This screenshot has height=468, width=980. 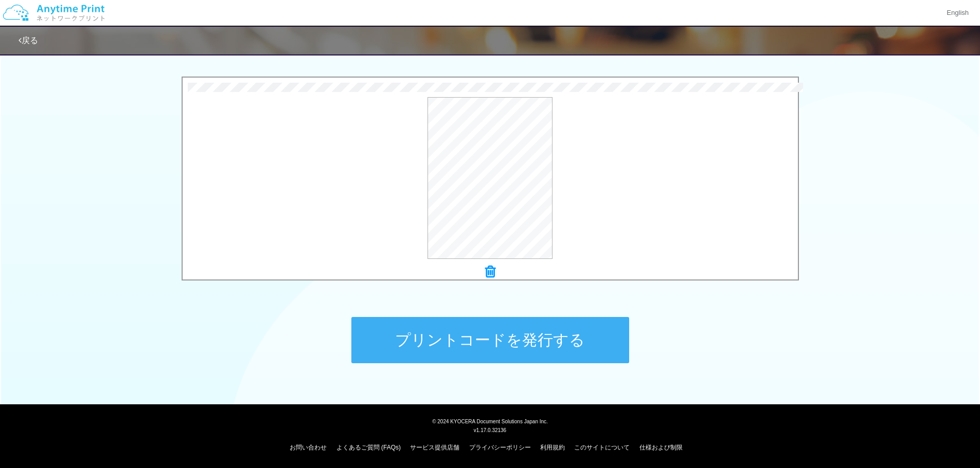 What do you see at coordinates (28, 40) in the screenshot?
I see `a: 戻る` at bounding box center [28, 40].